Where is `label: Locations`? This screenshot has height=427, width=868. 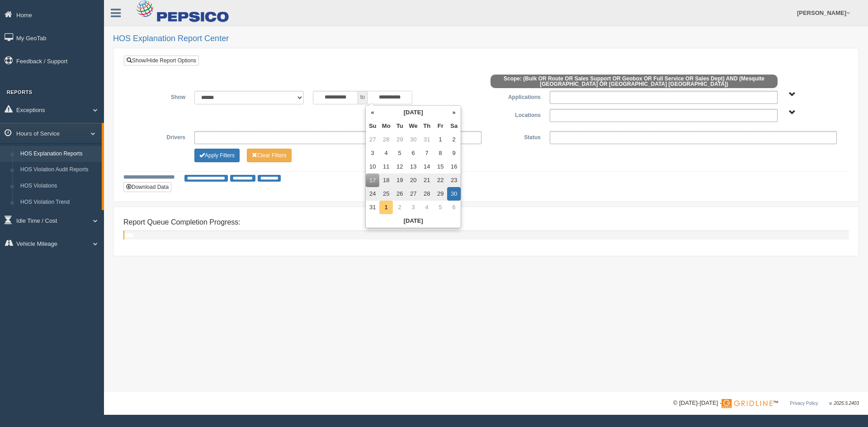
label: Locations is located at coordinates (515, 114).